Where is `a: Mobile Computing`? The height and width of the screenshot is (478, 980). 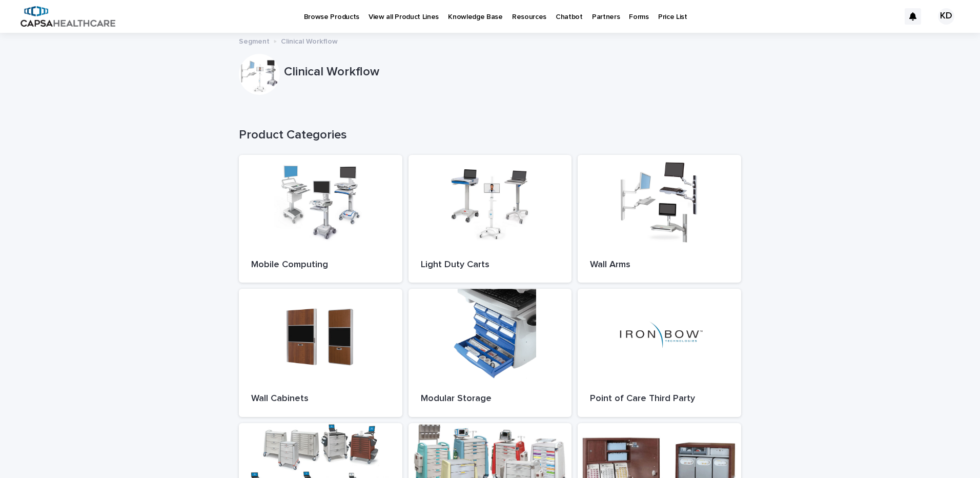
a: Mobile Computing is located at coordinates (320, 219).